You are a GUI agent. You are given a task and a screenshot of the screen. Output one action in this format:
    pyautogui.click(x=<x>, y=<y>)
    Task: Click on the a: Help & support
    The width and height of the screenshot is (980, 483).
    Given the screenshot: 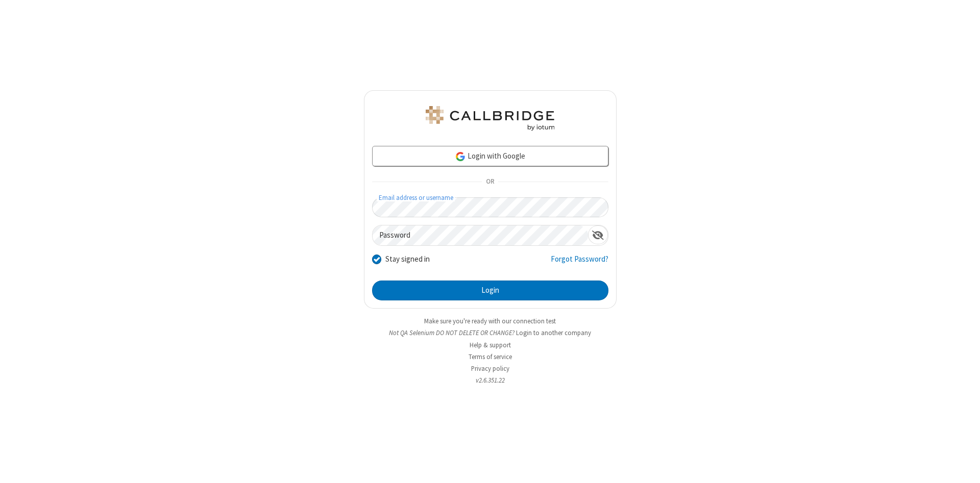 What is the action you would take?
    pyautogui.click(x=490, y=345)
    